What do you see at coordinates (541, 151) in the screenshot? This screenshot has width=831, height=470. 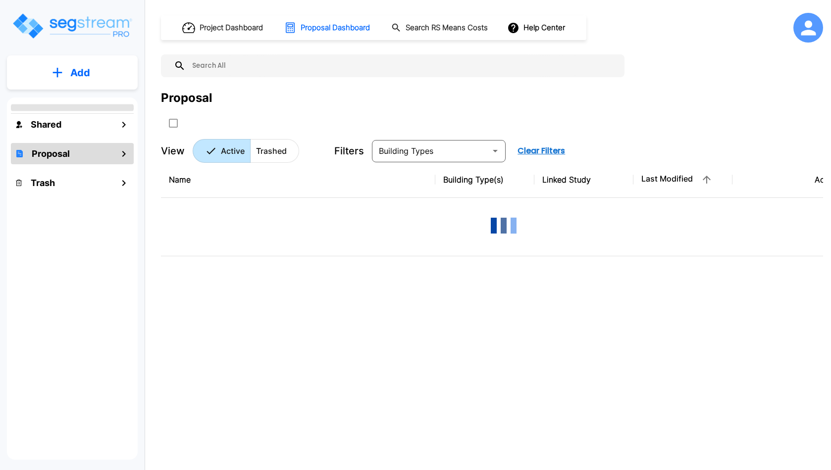 I see `button: Clear Filters` at bounding box center [541, 151].